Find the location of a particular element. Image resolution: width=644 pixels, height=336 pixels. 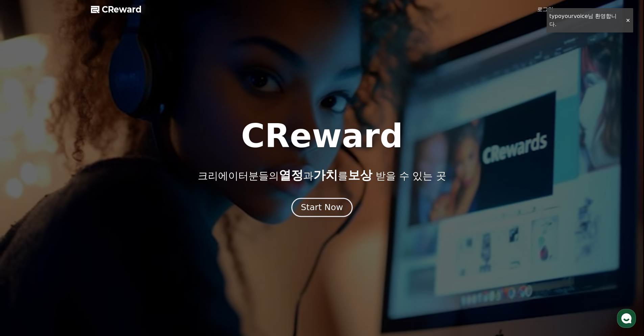

a: Start Now is located at coordinates (322, 208).